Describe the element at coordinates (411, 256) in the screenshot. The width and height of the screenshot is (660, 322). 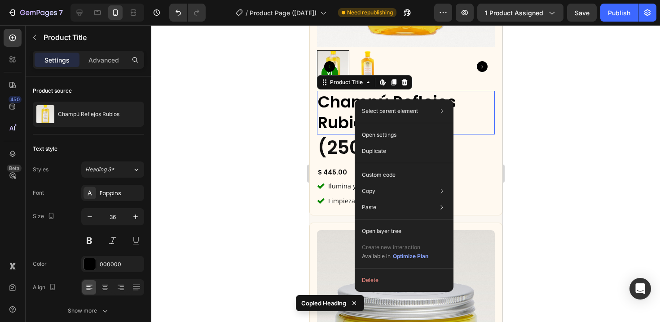
I see `button: Optimize Plan` at that location.